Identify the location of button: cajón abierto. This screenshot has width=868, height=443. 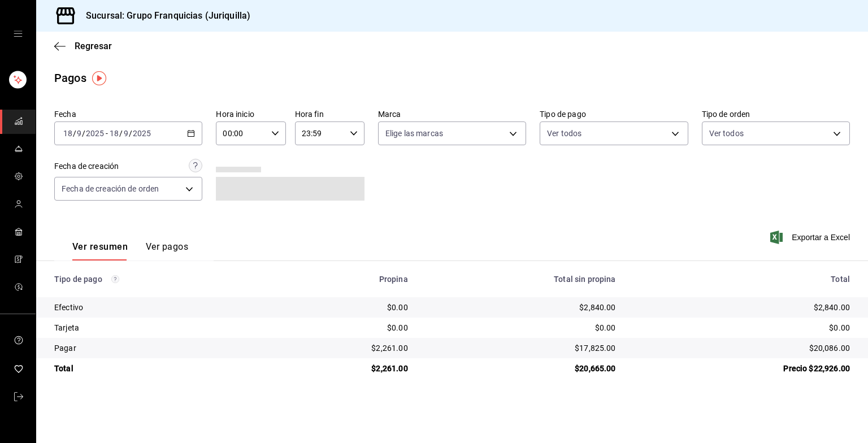
(18, 34).